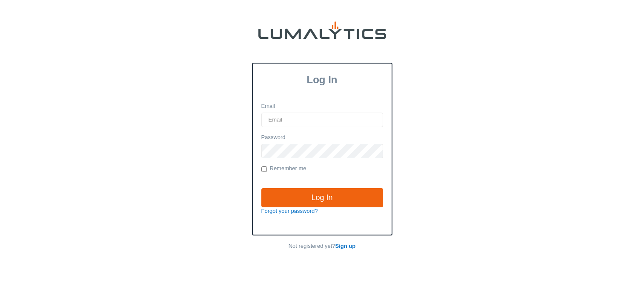  What do you see at coordinates (346, 245) in the screenshot?
I see `a: Sign up` at bounding box center [346, 245].